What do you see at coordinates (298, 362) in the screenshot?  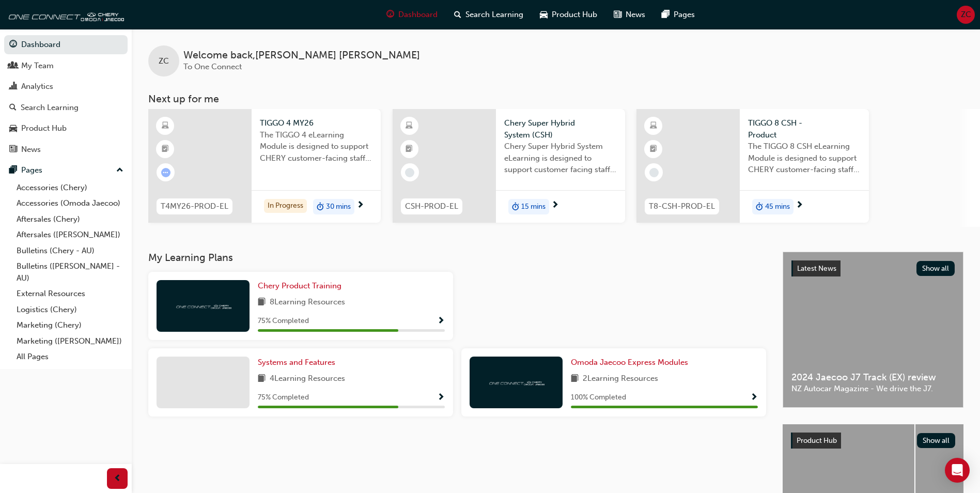 I see `a: Systems and Features` at bounding box center [298, 362].